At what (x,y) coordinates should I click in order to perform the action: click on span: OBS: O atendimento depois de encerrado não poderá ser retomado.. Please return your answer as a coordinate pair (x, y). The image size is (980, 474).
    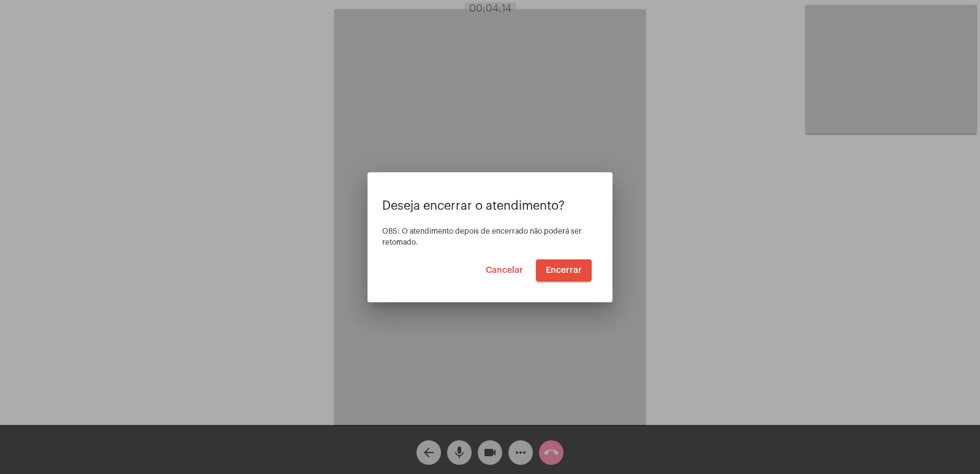
    Looking at the image, I should click on (482, 236).